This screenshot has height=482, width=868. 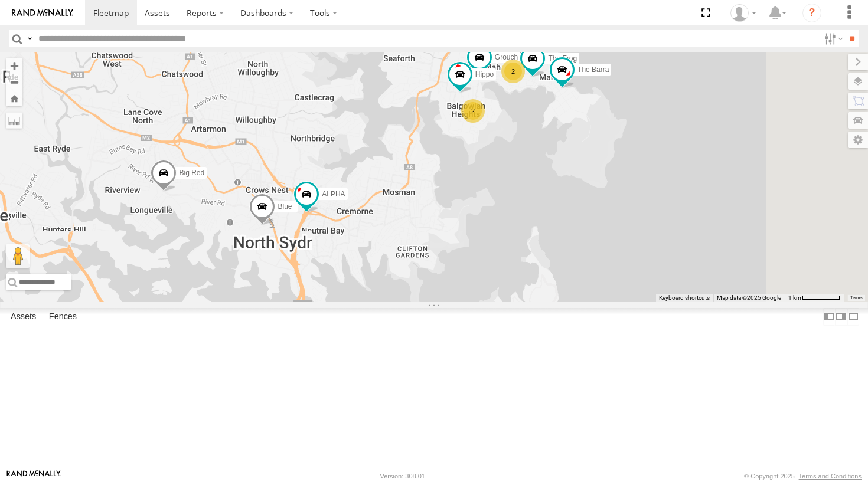 I want to click on span: Hippo, so click(x=484, y=74).